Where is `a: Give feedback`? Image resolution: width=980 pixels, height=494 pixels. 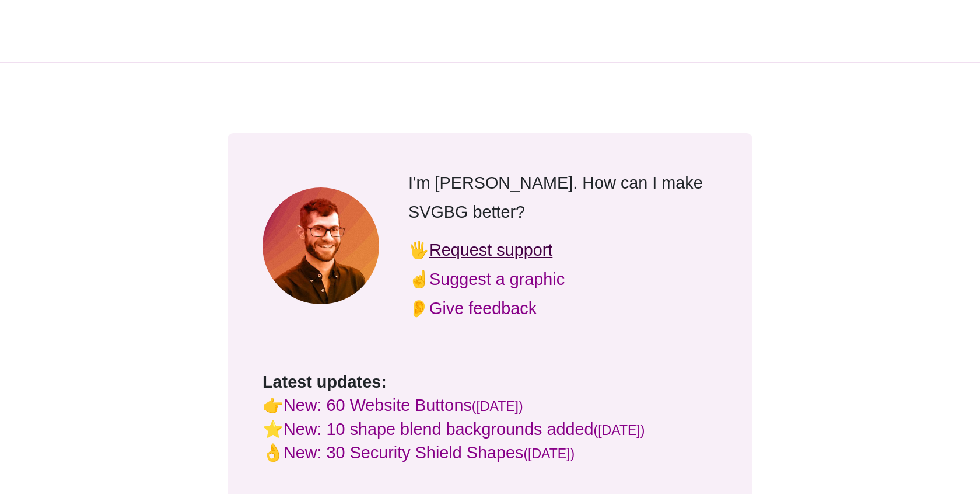
a: Give feedback is located at coordinates (483, 308).